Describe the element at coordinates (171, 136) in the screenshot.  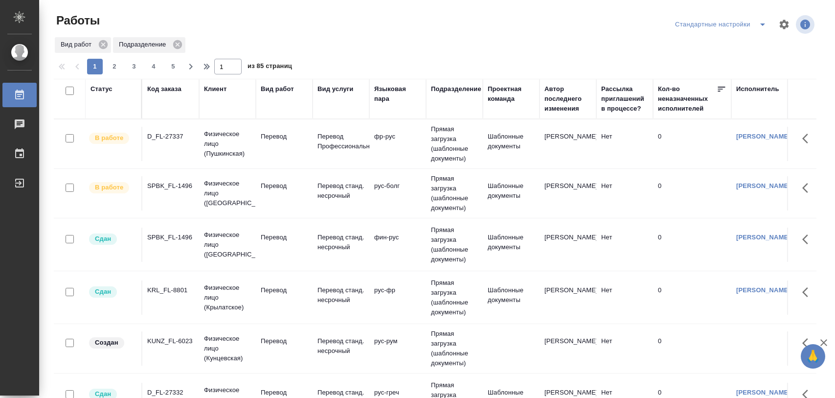
I see `div: D_FL-27337` at that location.